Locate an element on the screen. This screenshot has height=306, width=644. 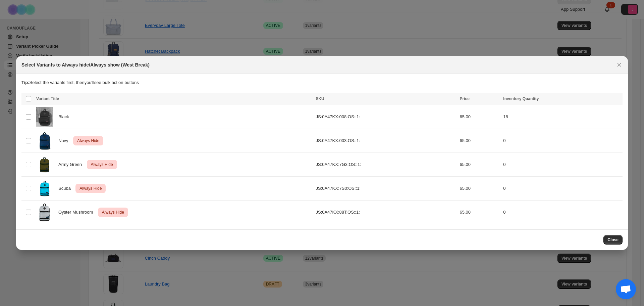
p: Select the variants first, then you'll see bulk action buttons is located at coordinates (322, 82).